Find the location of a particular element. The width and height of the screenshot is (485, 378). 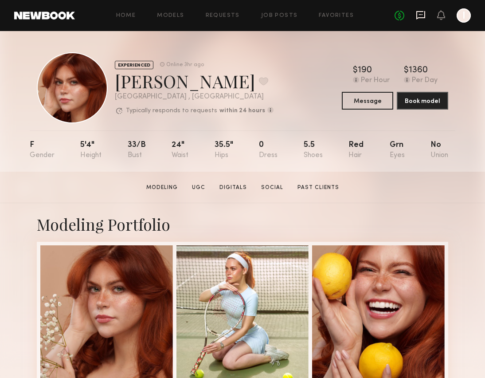

a: Requests is located at coordinates (223, 16).